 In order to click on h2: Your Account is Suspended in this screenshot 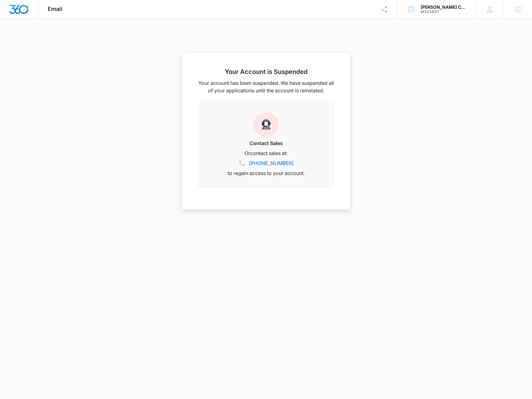, I will do `click(266, 72)`.